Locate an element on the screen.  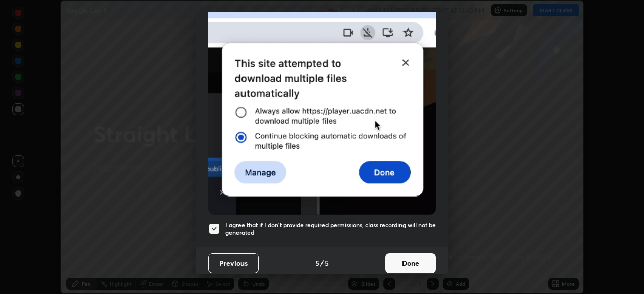
button: Previous is located at coordinates (234, 263).